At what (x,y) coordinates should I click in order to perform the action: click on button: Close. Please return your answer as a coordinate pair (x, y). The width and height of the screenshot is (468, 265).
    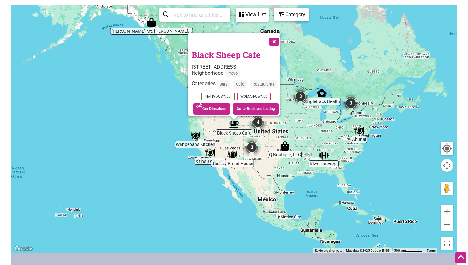
    Looking at the image, I should click on (274, 41).